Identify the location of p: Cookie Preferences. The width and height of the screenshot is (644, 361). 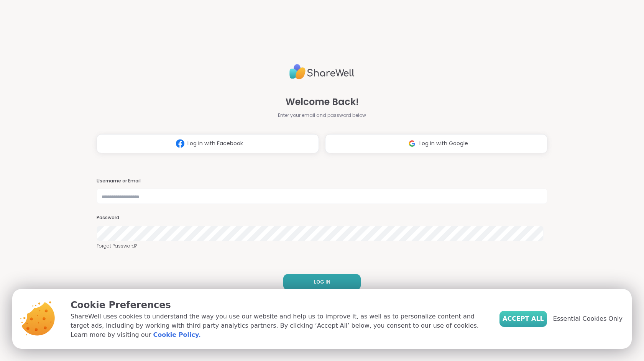
(279, 305).